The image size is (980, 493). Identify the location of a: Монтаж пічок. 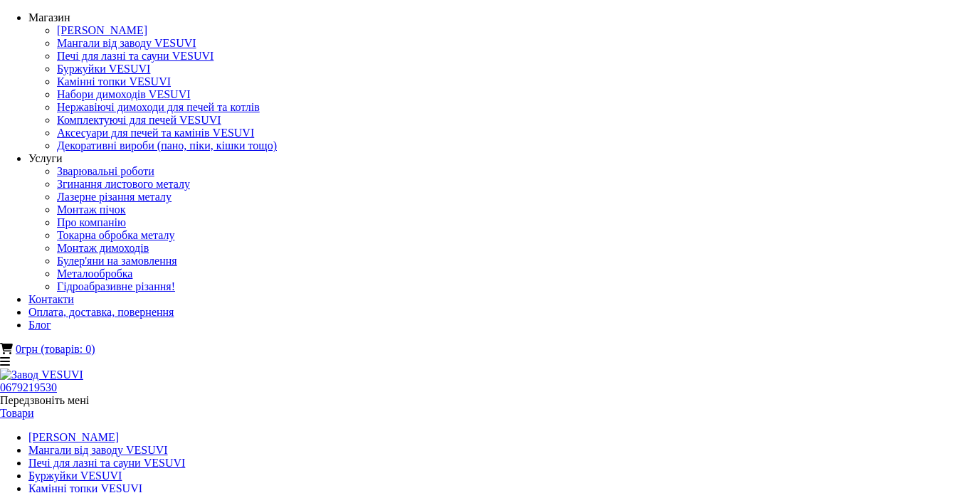
(91, 209).